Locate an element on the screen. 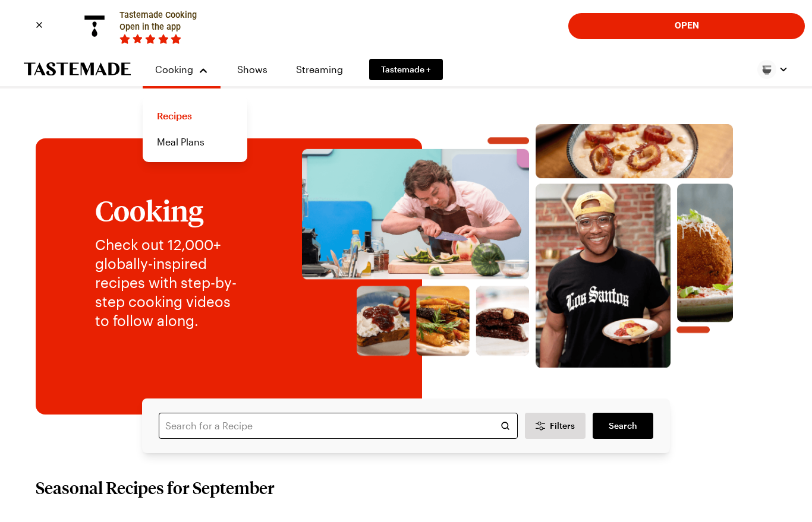 The width and height of the screenshot is (812, 522). span: Cooking is located at coordinates (174, 69).